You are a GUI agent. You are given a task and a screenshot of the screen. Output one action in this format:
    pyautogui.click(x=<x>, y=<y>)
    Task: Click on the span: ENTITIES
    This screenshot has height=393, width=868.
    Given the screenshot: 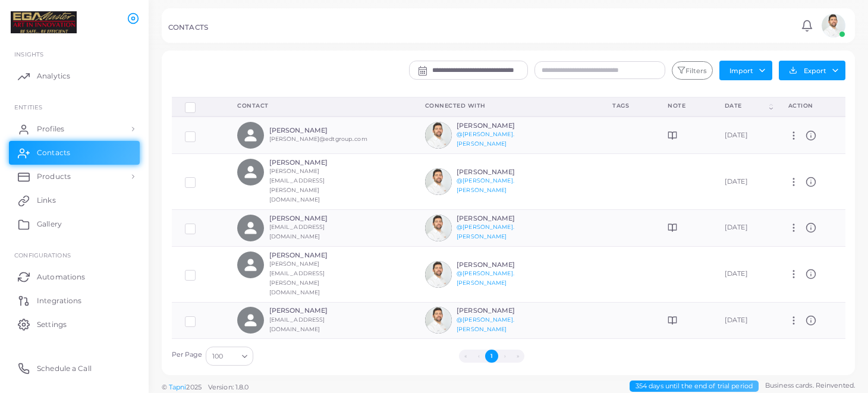 What is the action you would take?
    pyautogui.click(x=28, y=107)
    